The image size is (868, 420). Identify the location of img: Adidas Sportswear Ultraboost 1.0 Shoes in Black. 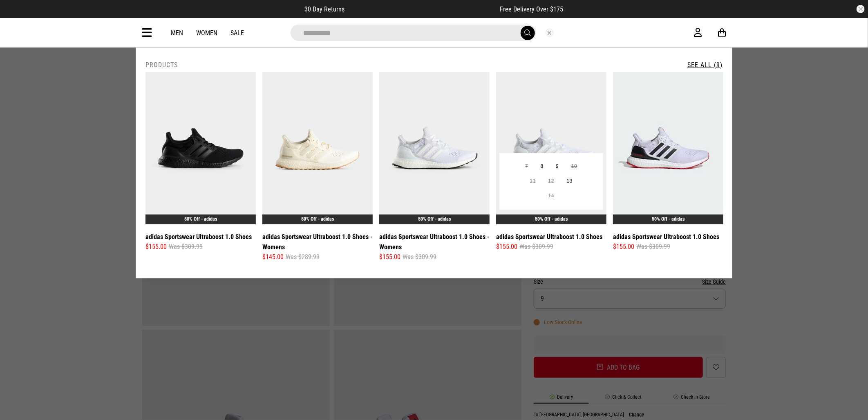
(200, 148).